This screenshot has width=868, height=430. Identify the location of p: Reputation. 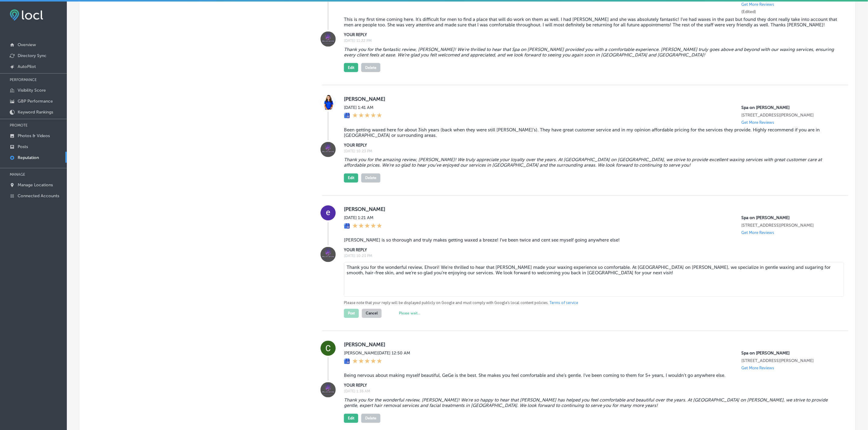
(28, 157).